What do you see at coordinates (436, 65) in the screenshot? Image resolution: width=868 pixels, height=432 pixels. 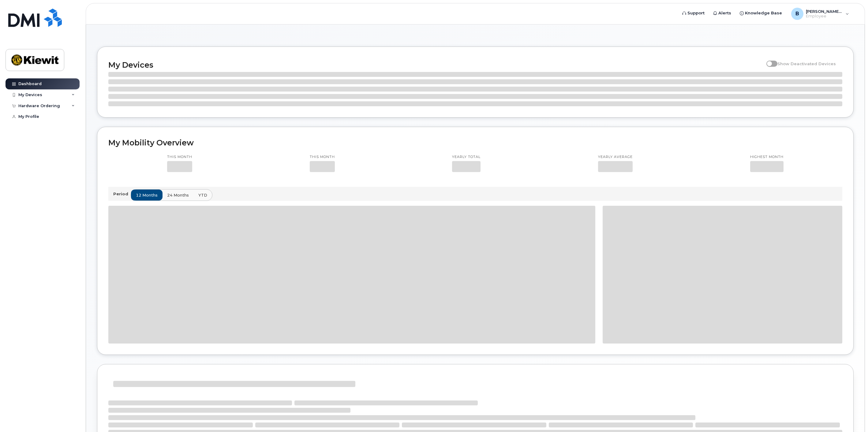 I see `h2: My Devices` at bounding box center [436, 65].